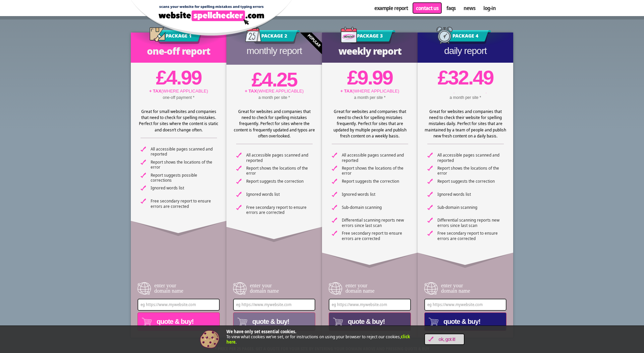 This screenshot has height=353, width=644. Describe the element at coordinates (465, 123) in the screenshot. I see `div: Great for websites and companies that need to check their website for spelling mistakes daily. Pe...` at that location.